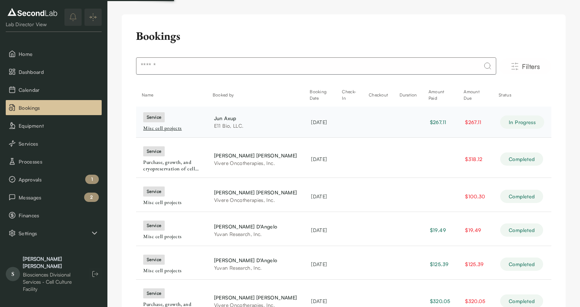  I want to click on li: Calendar, so click(54, 90).